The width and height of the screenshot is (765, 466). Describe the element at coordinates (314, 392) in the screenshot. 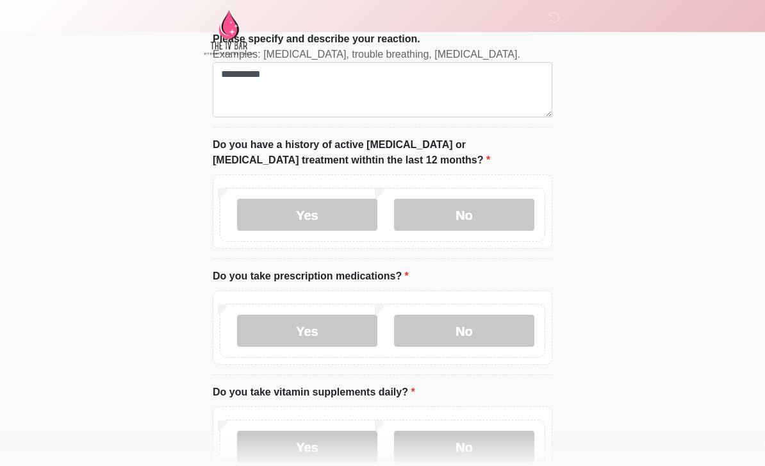

I see `label: Do you take vitamin supplements daily?` at that location.